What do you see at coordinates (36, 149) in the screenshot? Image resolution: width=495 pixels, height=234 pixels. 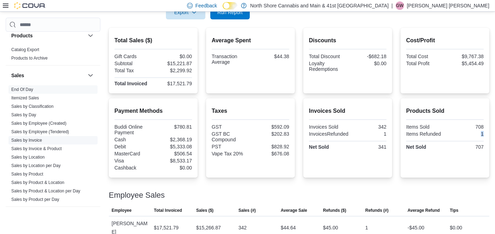 I see `a: Sales by Invoice & Product` at bounding box center [36, 149].